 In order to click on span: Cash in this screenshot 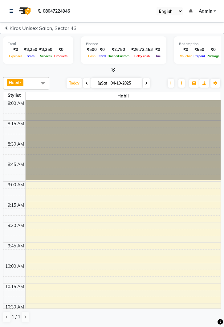, I will do `click(92, 56)`.